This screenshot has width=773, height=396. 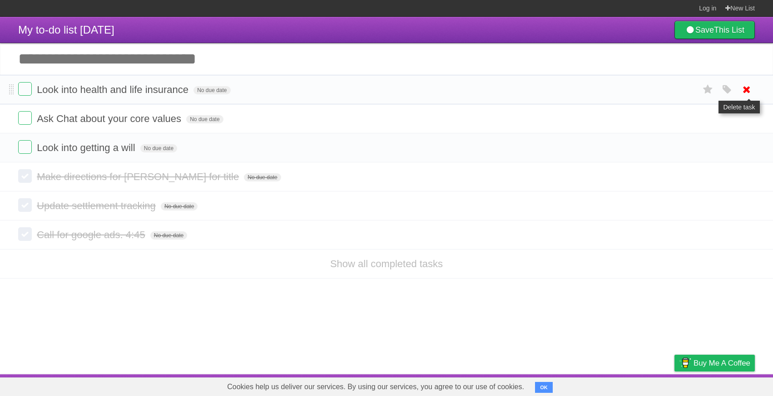 I want to click on a: Privacy, so click(x=674, y=386).